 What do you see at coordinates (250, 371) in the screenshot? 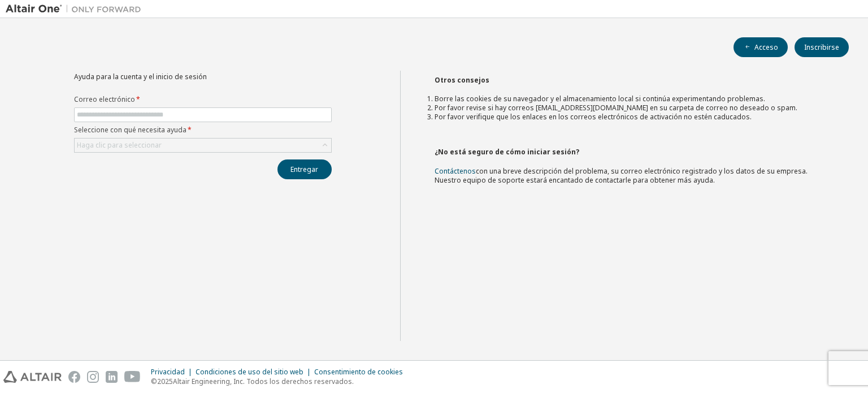
I see `font: Condiciones de uso del sitio web` at bounding box center [250, 371].